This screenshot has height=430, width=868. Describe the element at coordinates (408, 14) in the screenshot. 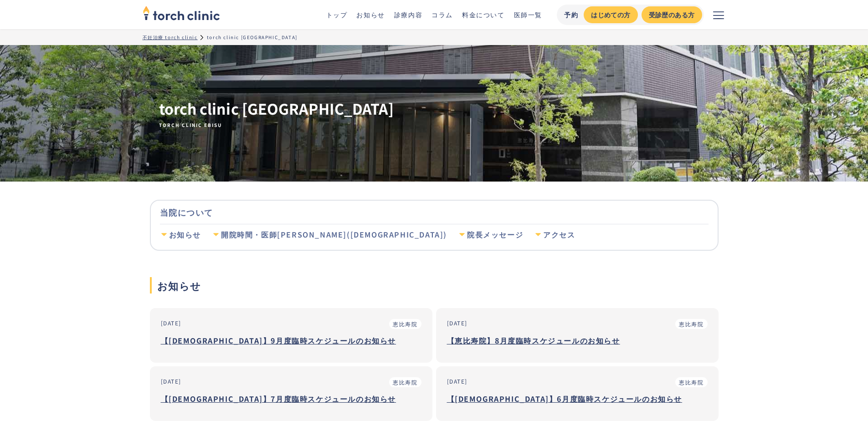

I see `a: 診療内容` at that location.